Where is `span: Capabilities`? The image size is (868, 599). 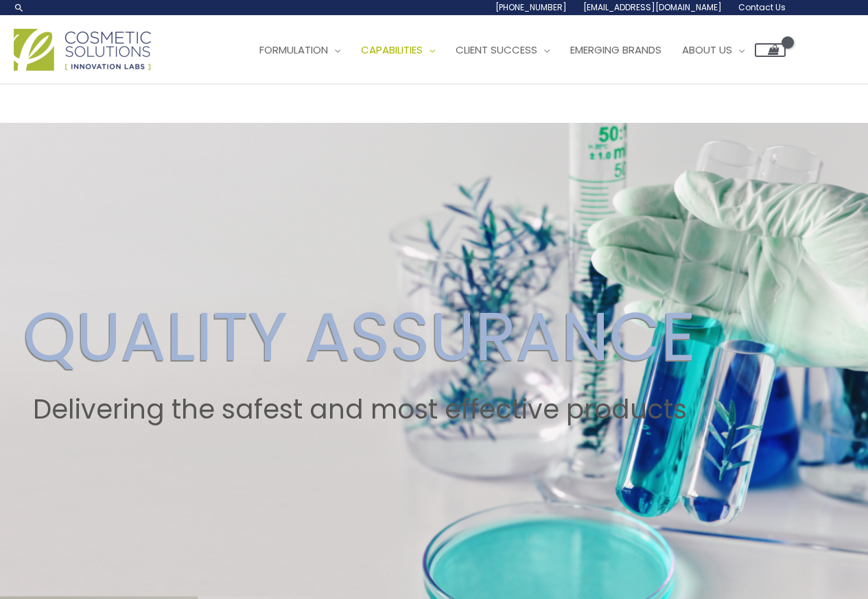 span: Capabilities is located at coordinates (392, 49).